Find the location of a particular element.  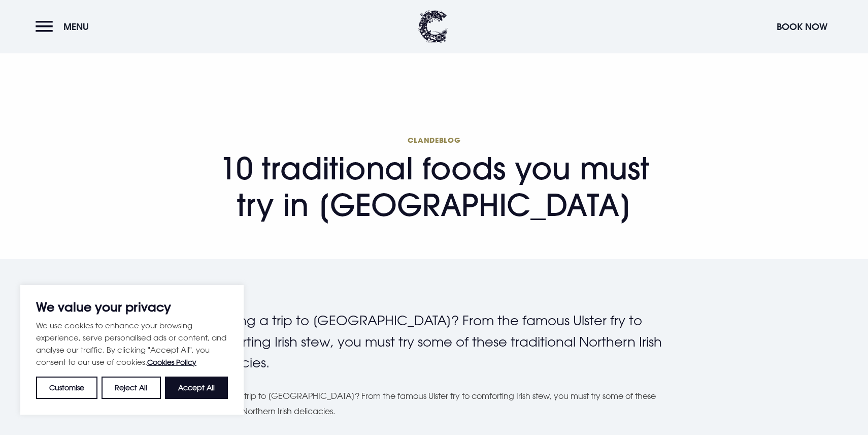

button: Reject All is located at coordinates (131, 388).